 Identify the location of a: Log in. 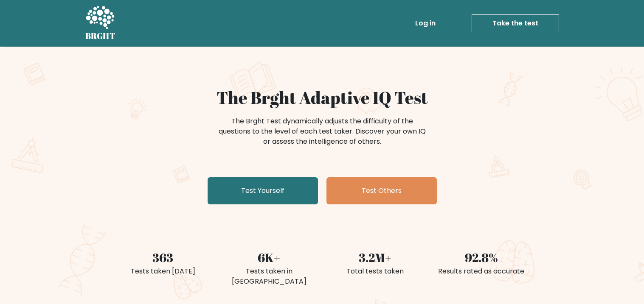
(425, 23).